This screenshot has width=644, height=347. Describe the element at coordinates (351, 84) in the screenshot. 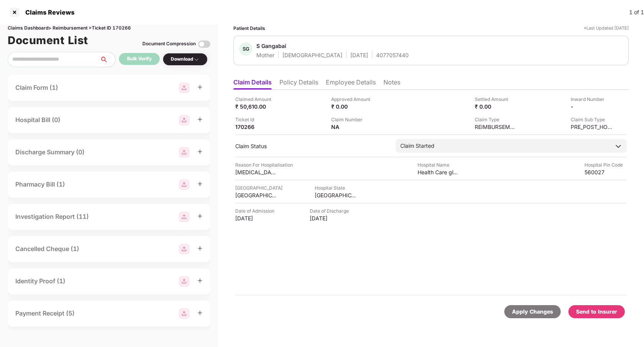

I see `li: Employee Details` at that location.